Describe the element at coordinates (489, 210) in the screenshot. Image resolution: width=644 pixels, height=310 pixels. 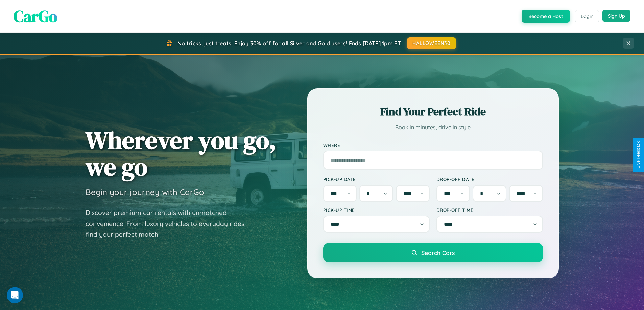
I see `label: Drop-off Time` at that location.